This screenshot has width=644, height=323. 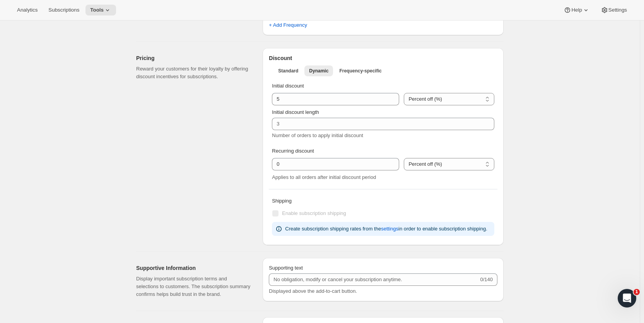 What do you see at coordinates (314, 213) in the screenshot?
I see `span: Enable subscription shipping` at bounding box center [314, 213].